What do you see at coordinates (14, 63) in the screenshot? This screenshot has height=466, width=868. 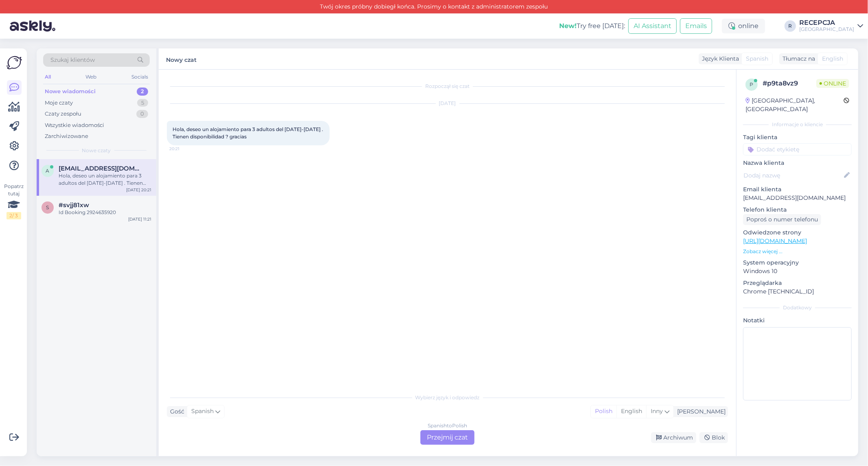 I see `img: Askly Logo` at bounding box center [14, 63].